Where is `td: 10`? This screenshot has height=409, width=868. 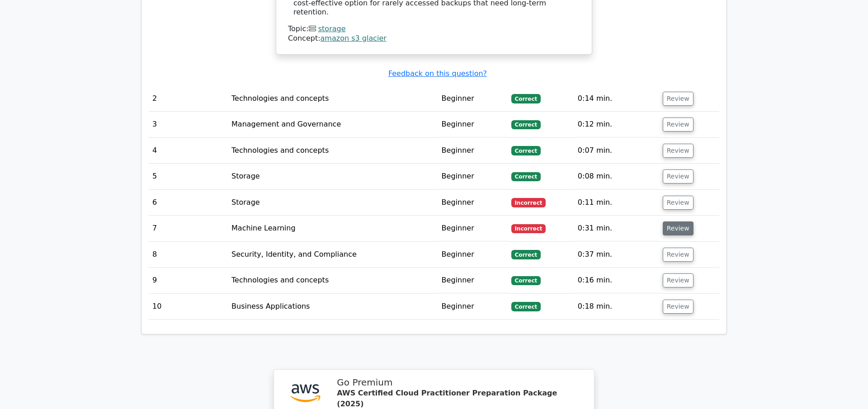
td: 10 is located at coordinates (188, 307).